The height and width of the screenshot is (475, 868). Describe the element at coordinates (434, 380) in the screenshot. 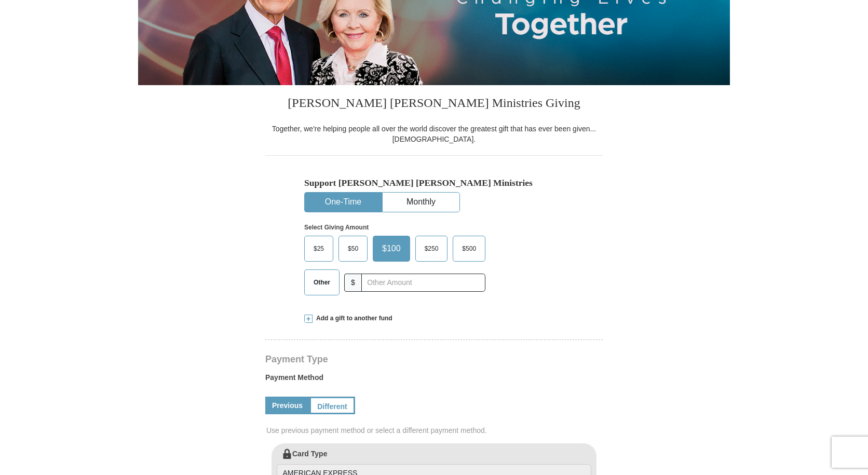

I see `label: Payment Method` at that location.